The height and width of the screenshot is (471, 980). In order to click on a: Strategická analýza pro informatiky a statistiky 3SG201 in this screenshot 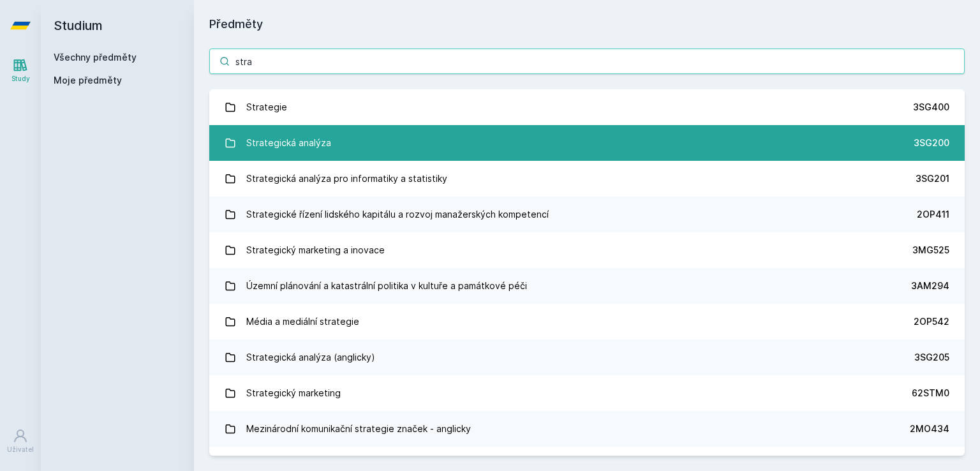, I will do `click(586, 179)`.